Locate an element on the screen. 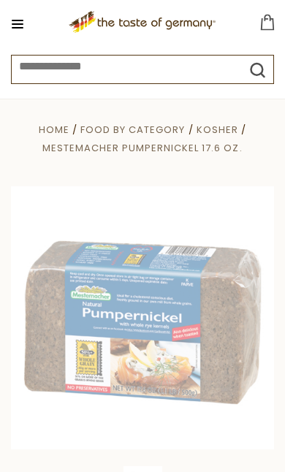 The width and height of the screenshot is (285, 472). img: Mestemacher Pumpernickel is located at coordinates (143, 318).